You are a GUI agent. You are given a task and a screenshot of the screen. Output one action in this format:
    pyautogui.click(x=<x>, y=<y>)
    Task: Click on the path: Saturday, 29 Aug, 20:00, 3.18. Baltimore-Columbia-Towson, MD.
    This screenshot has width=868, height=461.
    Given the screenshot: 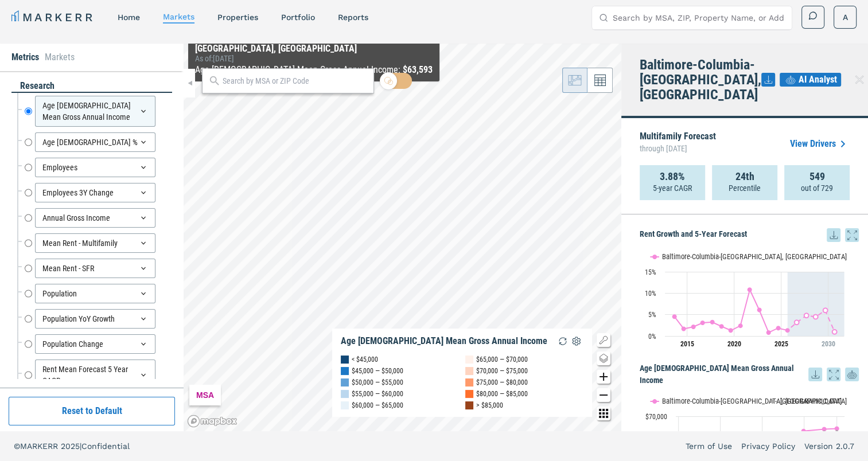 What is the action you would take?
    pyautogui.click(x=797, y=322)
    